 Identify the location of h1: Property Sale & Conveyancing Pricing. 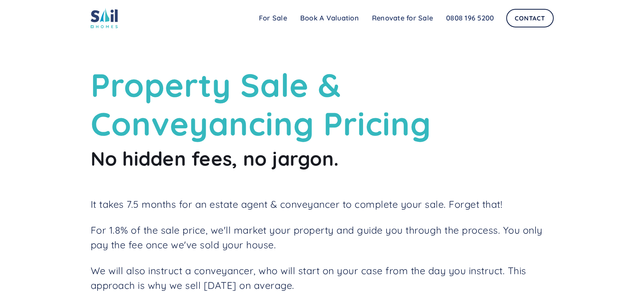
(322, 104).